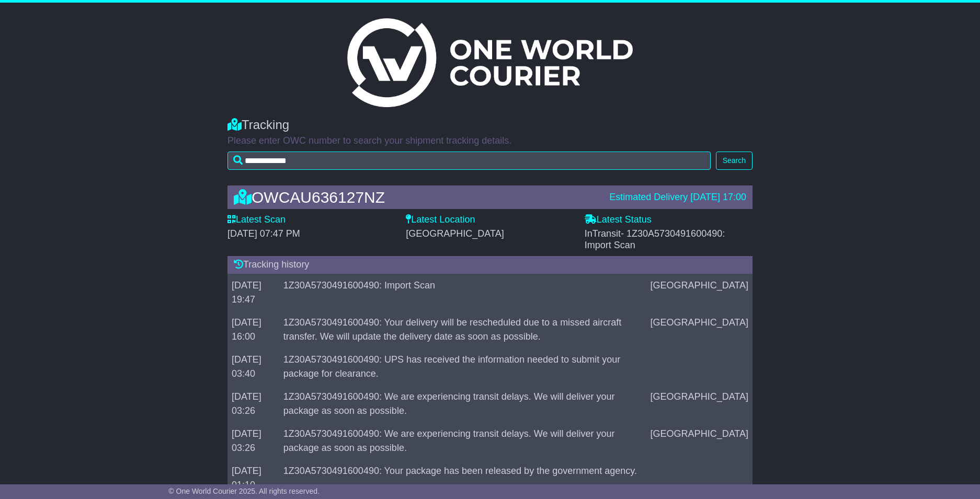 This screenshot has width=980, height=499. What do you see at coordinates (463, 329) in the screenshot?
I see `td: 1Z30A5730491600490: Your delivery will be rescheduled due to a missed aircraft transfer. We will ...` at bounding box center [463, 329].